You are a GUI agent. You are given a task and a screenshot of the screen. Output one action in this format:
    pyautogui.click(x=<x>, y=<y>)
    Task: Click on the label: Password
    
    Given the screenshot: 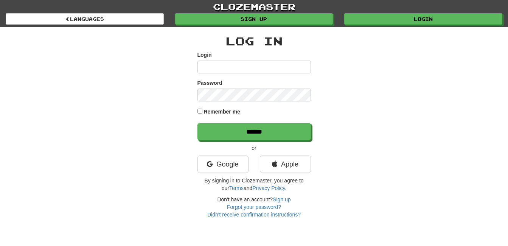 What is the action you would take?
    pyautogui.click(x=210, y=83)
    